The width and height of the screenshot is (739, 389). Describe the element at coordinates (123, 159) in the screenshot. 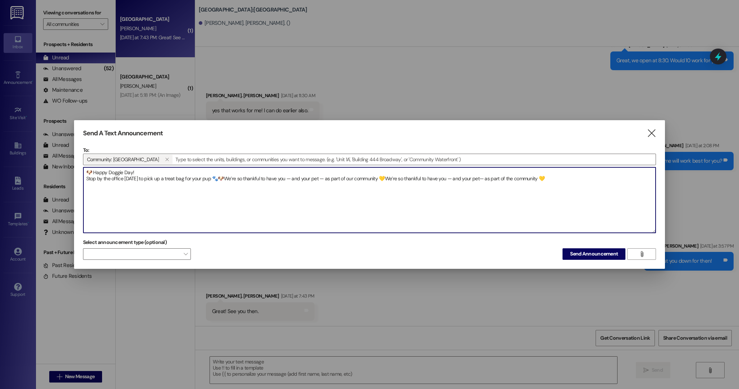

I see `span: Community: Beacon Place Northport` at that location.